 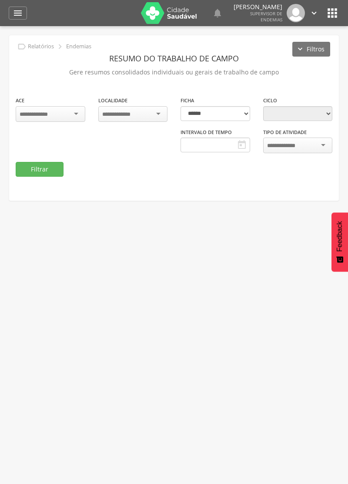 What do you see at coordinates (206, 132) in the screenshot?
I see `label: Intervalo de Tempo` at bounding box center [206, 132].